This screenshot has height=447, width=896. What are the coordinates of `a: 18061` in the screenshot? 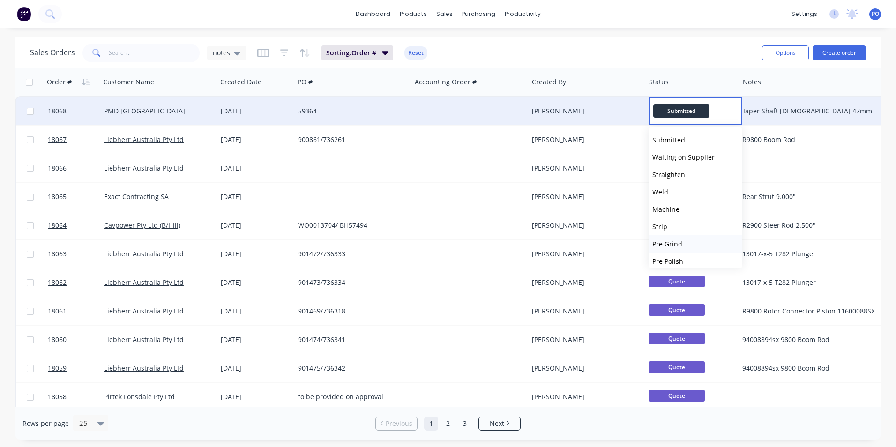 It's located at (76, 311).